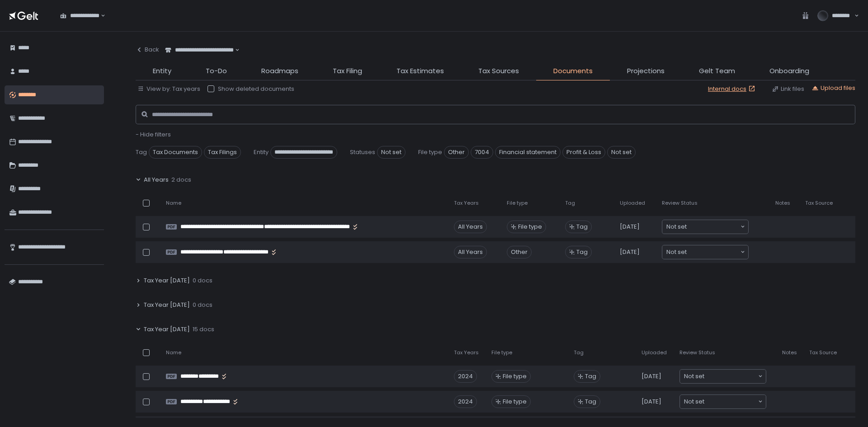 The height and width of the screenshot is (427, 868). I want to click on button: Back, so click(147, 50).